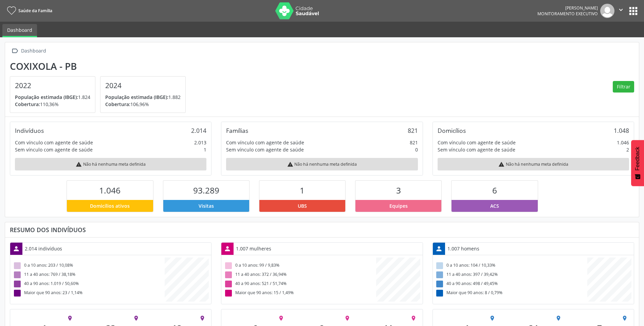 The image size is (644, 326). Describe the element at coordinates (417, 150) in the screenshot. I see `div: 0` at that location.